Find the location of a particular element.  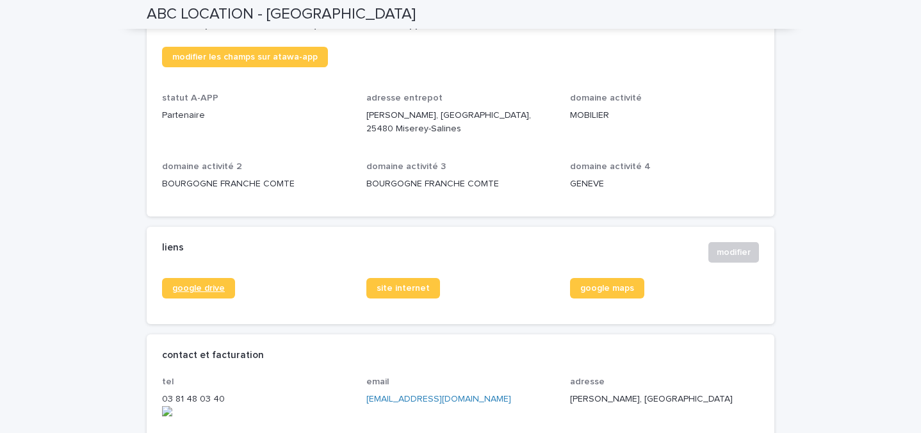

a: google drive is located at coordinates (198, 288).